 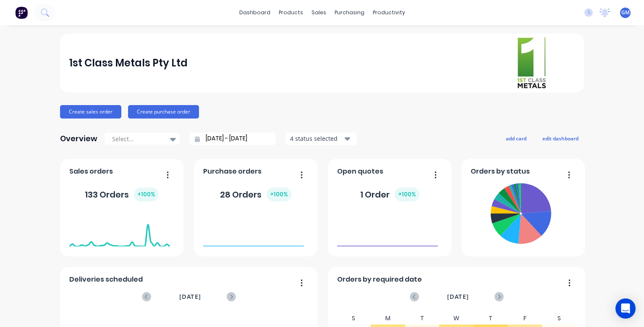 I want to click on button: Create sales order, so click(x=90, y=112).